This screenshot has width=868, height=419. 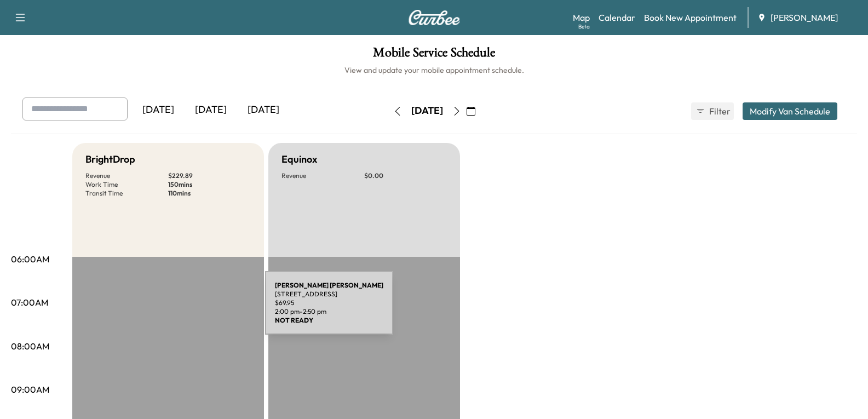 I want to click on button: Modify Van Schedule, so click(x=790, y=111).